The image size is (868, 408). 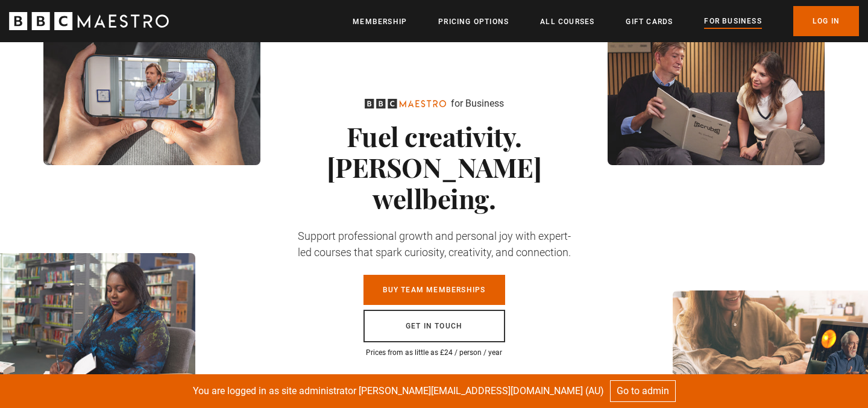 What do you see at coordinates (473, 21) in the screenshot?
I see `a: Pricing Options` at bounding box center [473, 21].